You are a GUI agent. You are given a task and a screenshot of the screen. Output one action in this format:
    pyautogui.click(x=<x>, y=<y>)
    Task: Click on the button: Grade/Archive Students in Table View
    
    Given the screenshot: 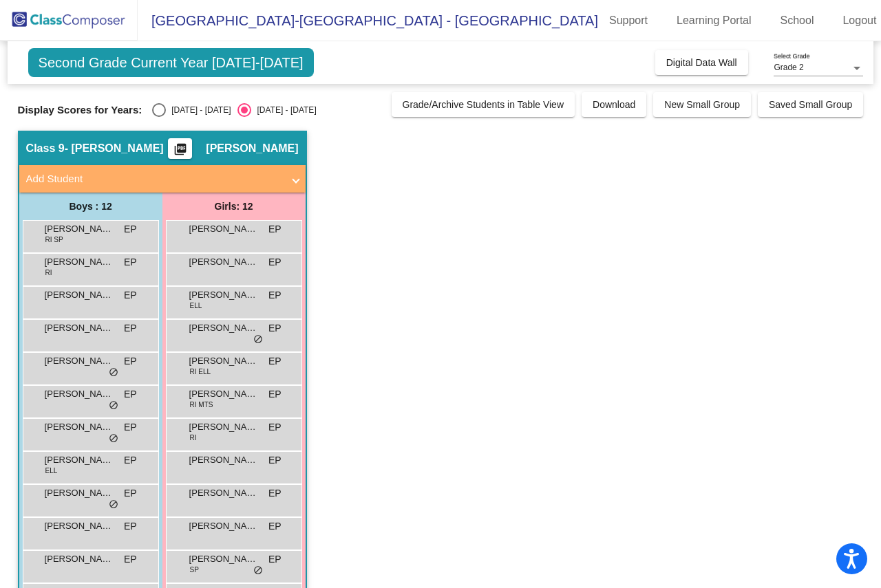 What is the action you would take?
    pyautogui.click(x=483, y=105)
    